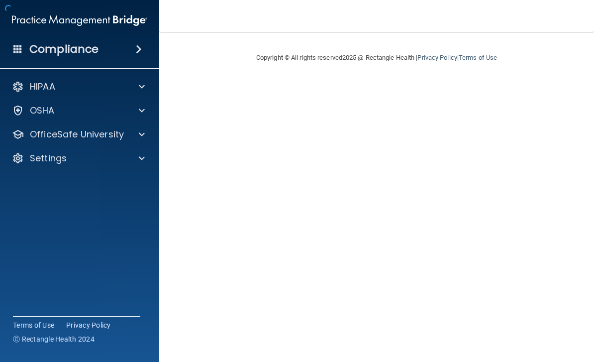  Describe the element at coordinates (42, 110) in the screenshot. I see `p: OSHA` at that location.